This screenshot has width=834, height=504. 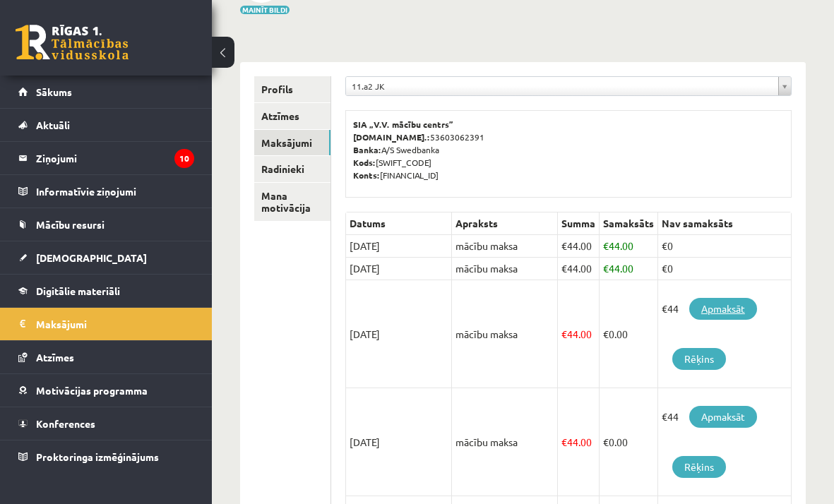 I want to click on a: Profils, so click(x=292, y=89).